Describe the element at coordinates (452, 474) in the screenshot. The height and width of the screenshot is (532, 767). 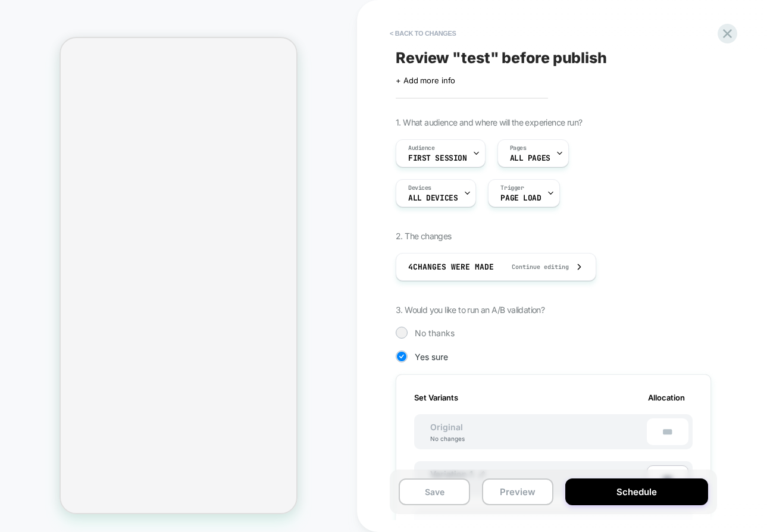
I see `span: Variation 1` at that location.